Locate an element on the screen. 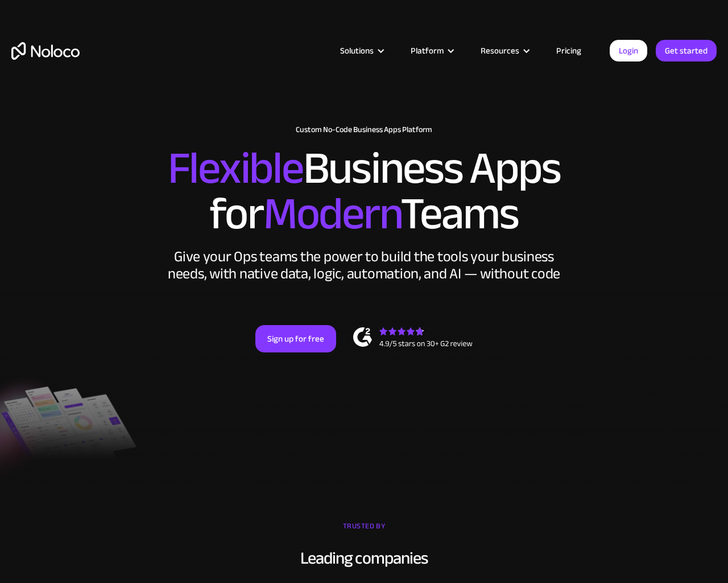  a: Login is located at coordinates (629, 50).